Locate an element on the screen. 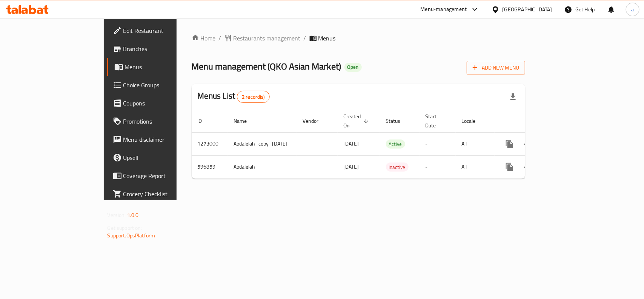 This screenshot has width=644, height=299. span: Vendor is located at coordinates (316, 121).